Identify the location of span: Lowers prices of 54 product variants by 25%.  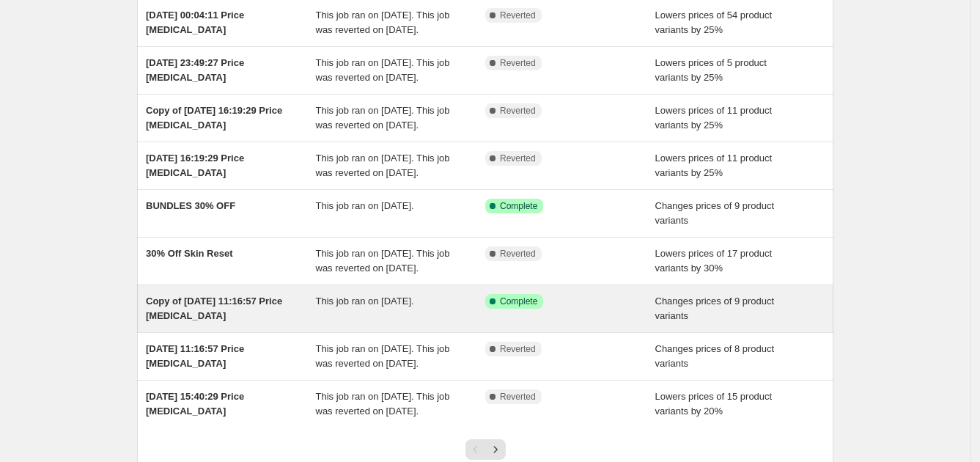
(714, 22).